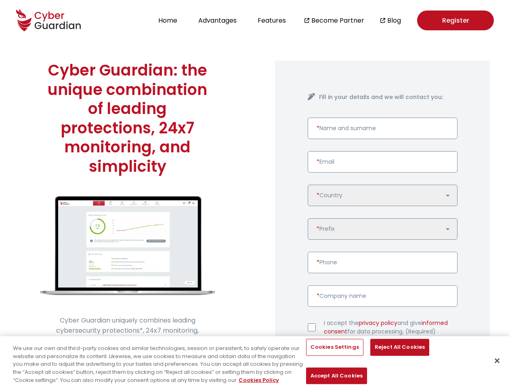 The image size is (510, 388). Describe the element at coordinates (391, 327) in the screenshot. I see `label: I accept the and give for data processing. (Required)` at that location.